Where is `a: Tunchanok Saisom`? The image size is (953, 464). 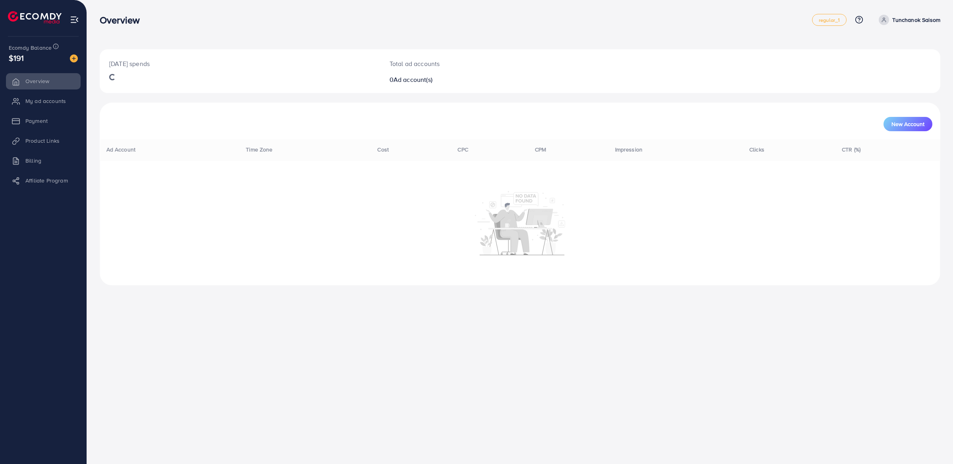
a: Tunchanok Saisom is located at coordinates (908, 20).